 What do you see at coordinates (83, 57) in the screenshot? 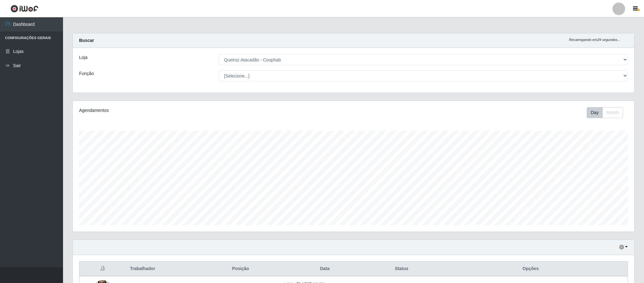
I see `label: Loja` at bounding box center [83, 57].